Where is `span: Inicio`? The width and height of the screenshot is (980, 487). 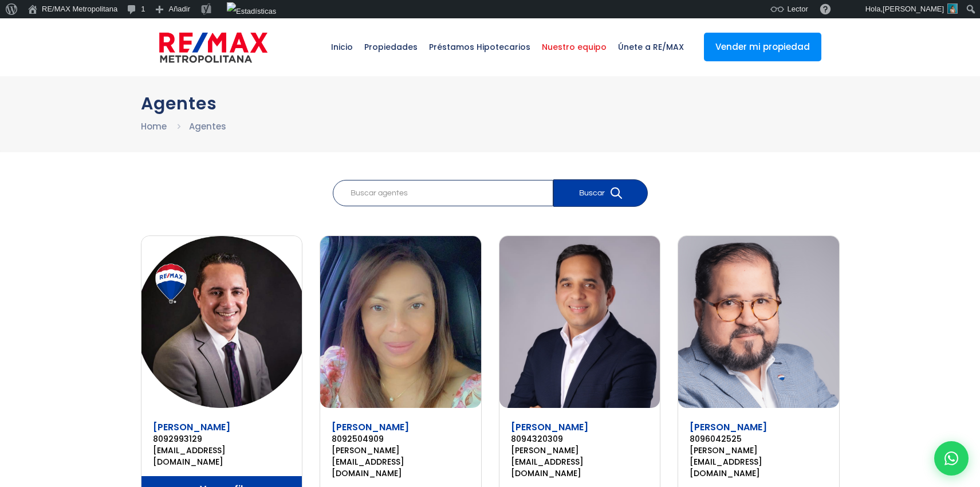
span: Inicio is located at coordinates (342, 47).